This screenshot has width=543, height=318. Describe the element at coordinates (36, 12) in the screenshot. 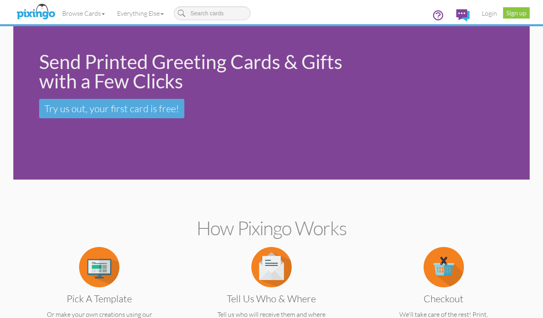

I see `img: pixingo logo` at that location.